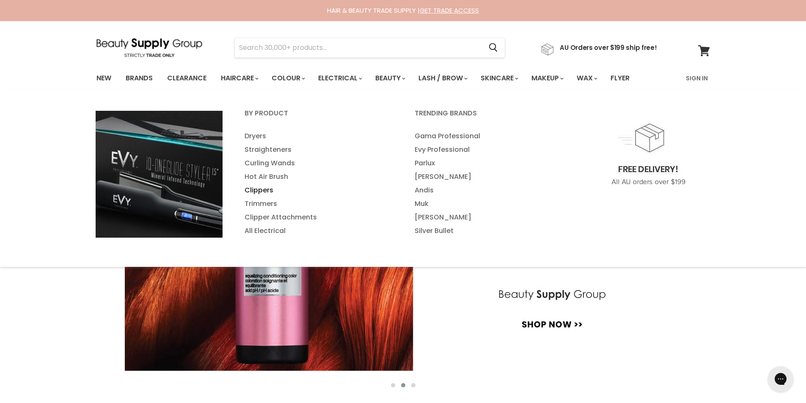 This screenshot has height=403, width=806. What do you see at coordinates (318, 117) in the screenshot?
I see `a: By Product` at bounding box center [318, 117].